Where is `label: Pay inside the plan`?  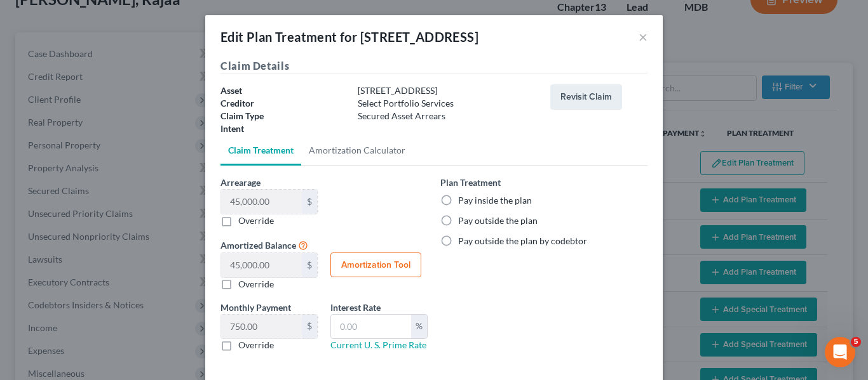
label: Pay inside the plan is located at coordinates (495, 200).